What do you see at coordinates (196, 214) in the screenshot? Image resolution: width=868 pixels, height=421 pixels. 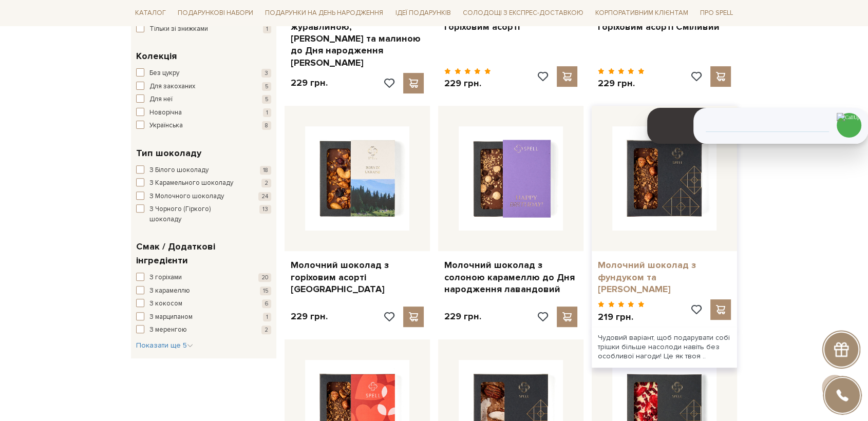 I see `span: З Чорного (Гіркого) шоколаду` at bounding box center [196, 214].